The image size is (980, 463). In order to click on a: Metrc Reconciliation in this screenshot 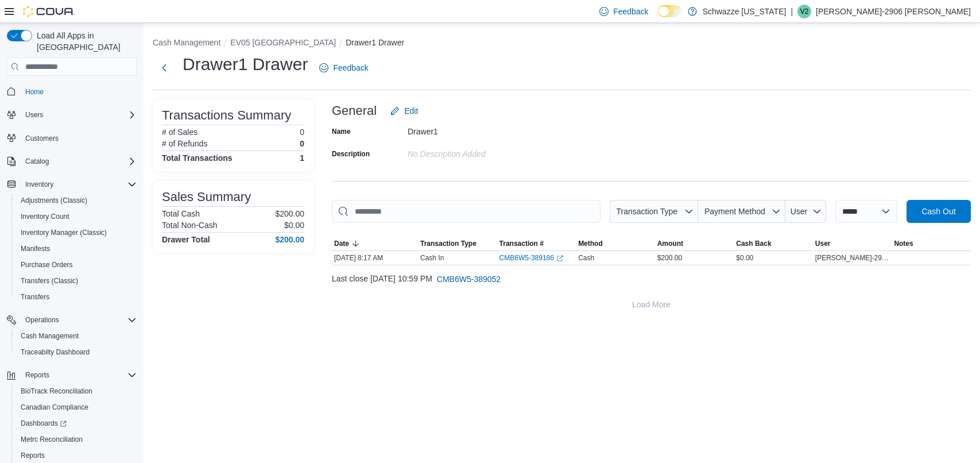, I will do `click(51, 439)`.